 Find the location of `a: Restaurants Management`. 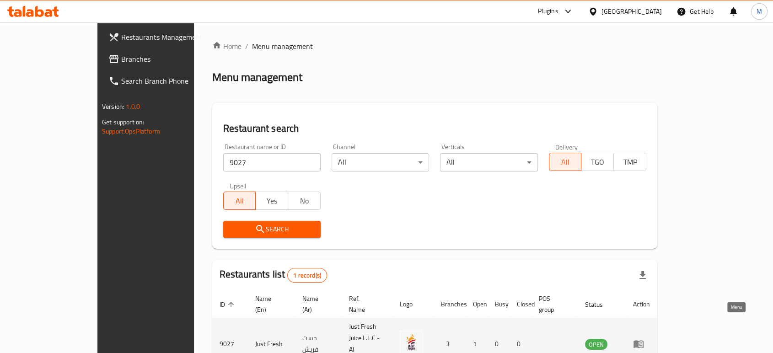

a: Restaurants Management is located at coordinates (164, 37).